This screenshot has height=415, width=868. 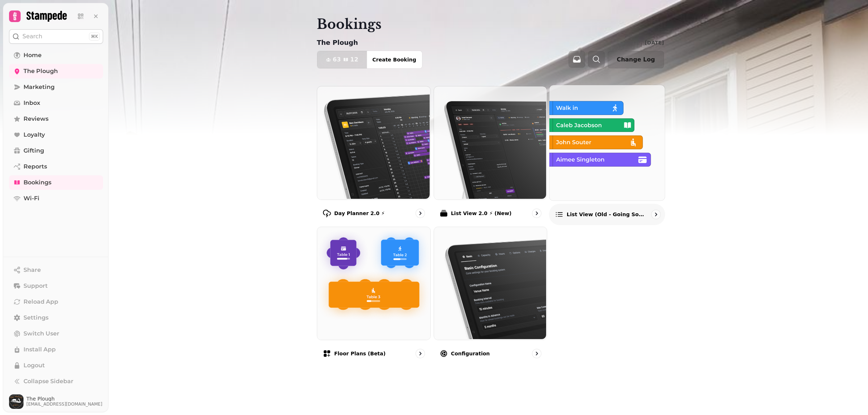 What do you see at coordinates (56, 350) in the screenshot?
I see `button: Install App` at bounding box center [56, 350].